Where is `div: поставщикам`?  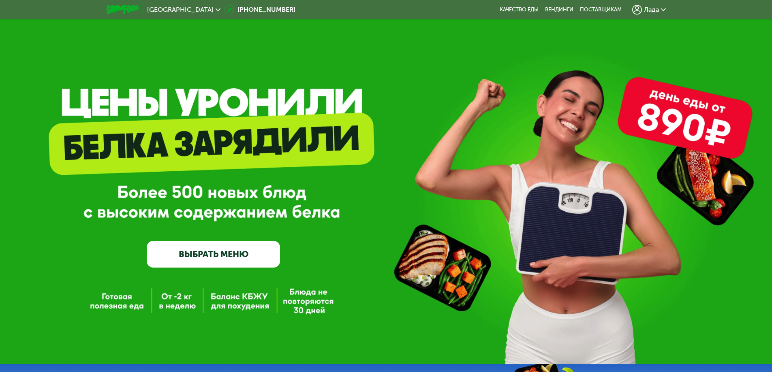
div: поставщикам is located at coordinates (601, 10).